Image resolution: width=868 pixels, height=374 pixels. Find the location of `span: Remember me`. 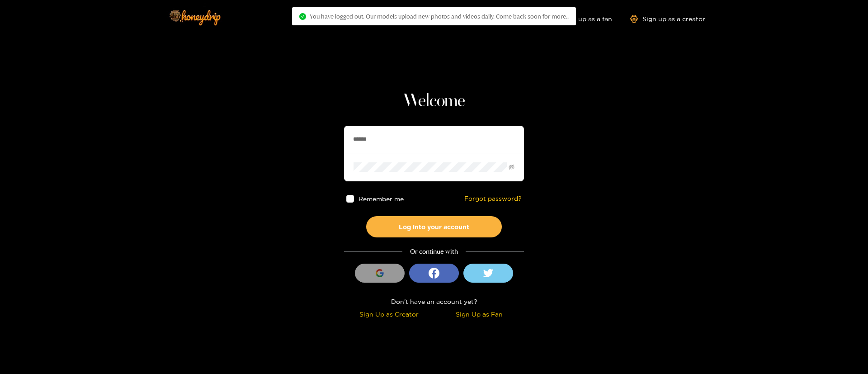

span: Remember me is located at coordinates (381, 198).